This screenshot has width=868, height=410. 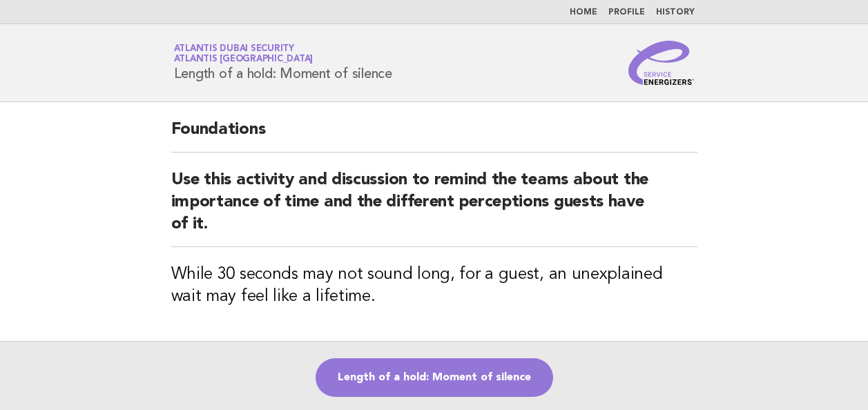 What do you see at coordinates (626, 12) in the screenshot?
I see `a: Profile` at bounding box center [626, 12].